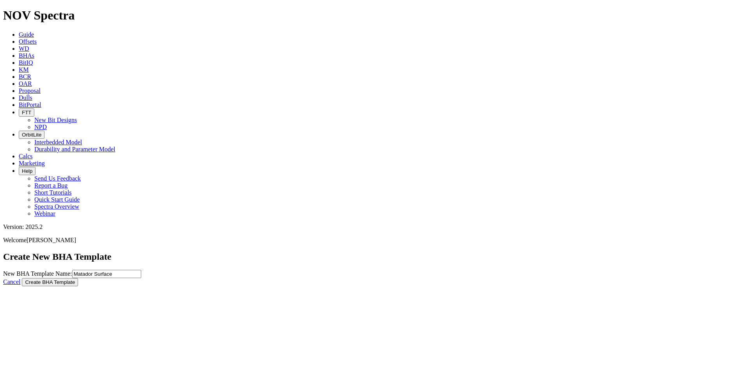 This screenshot has width=749, height=374. I want to click on a: KM, so click(24, 69).